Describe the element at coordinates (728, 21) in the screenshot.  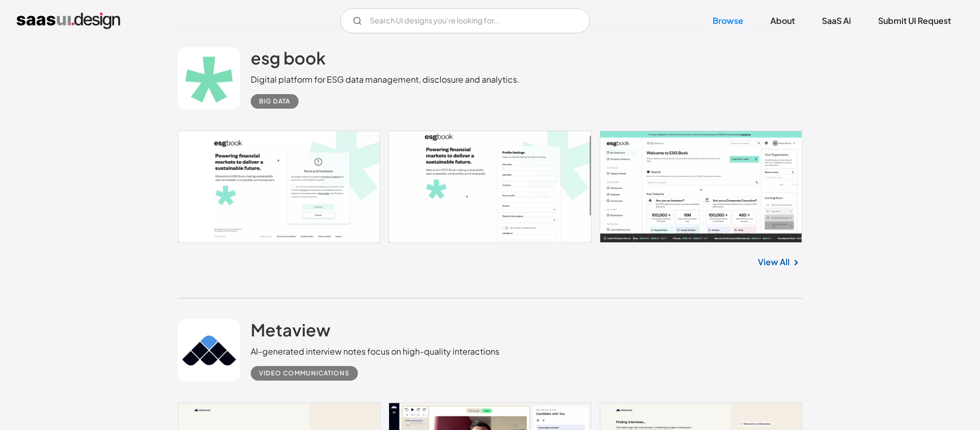
I see `a: Browse` at that location.